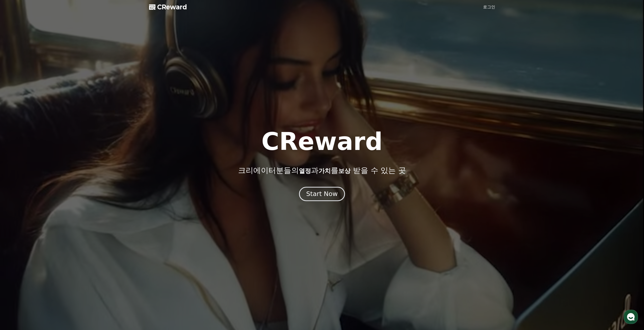 The height and width of the screenshot is (330, 644). Describe the element at coordinates (168, 7) in the screenshot. I see `a: CReward` at that location.